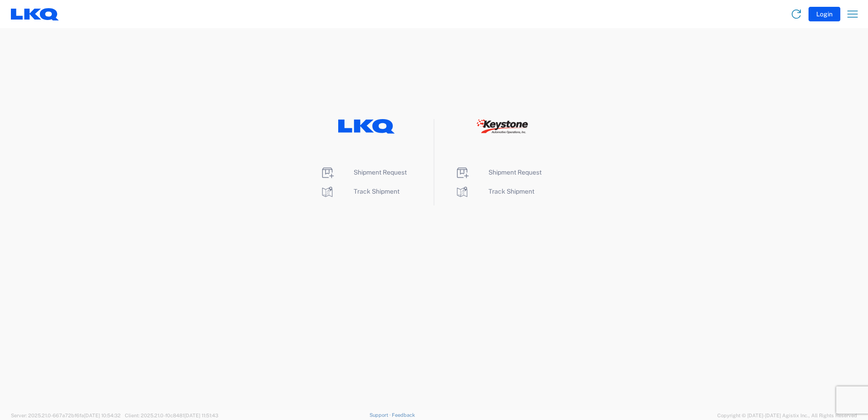 The image size is (868, 420). Describe the element at coordinates (171, 415) in the screenshot. I see `span: Client: 2025.21.0-f0c8481` at that location.